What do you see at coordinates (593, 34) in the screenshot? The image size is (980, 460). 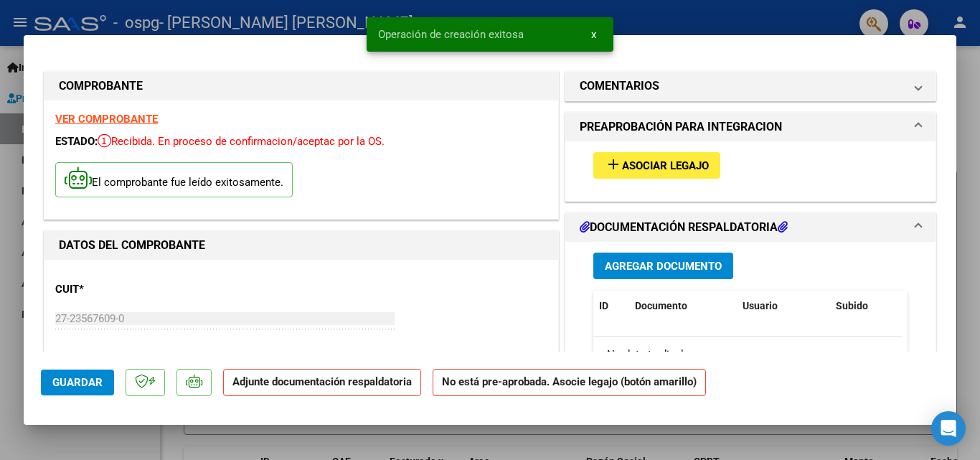 I see `button: x` at bounding box center [593, 34].